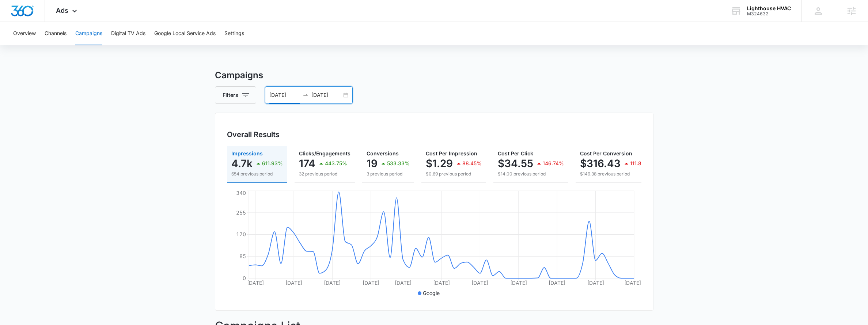 The image size is (868, 325). What do you see at coordinates (253, 135) in the screenshot?
I see `h3: Overall Results` at bounding box center [253, 135].